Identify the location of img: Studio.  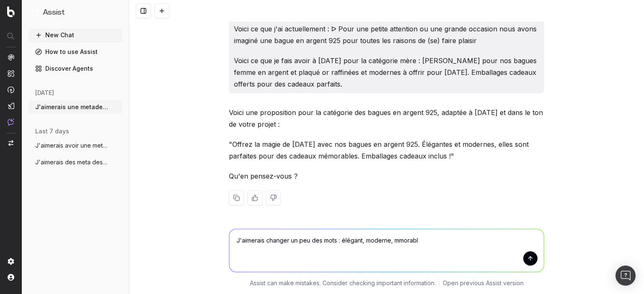
(11, 106).